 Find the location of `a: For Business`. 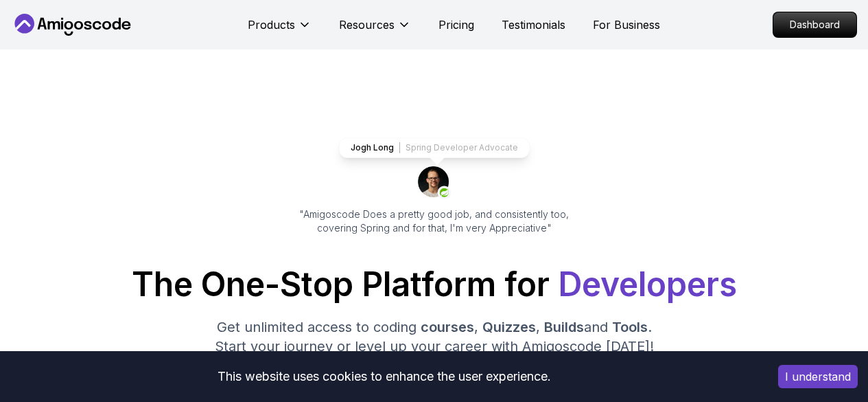

a: For Business is located at coordinates (627, 25).